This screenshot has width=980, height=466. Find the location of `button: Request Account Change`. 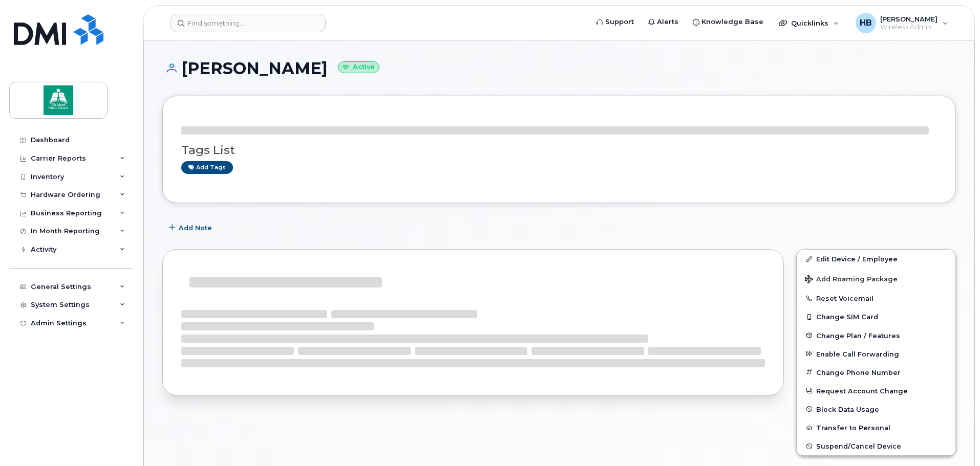

button: Request Account Change is located at coordinates (876, 391).